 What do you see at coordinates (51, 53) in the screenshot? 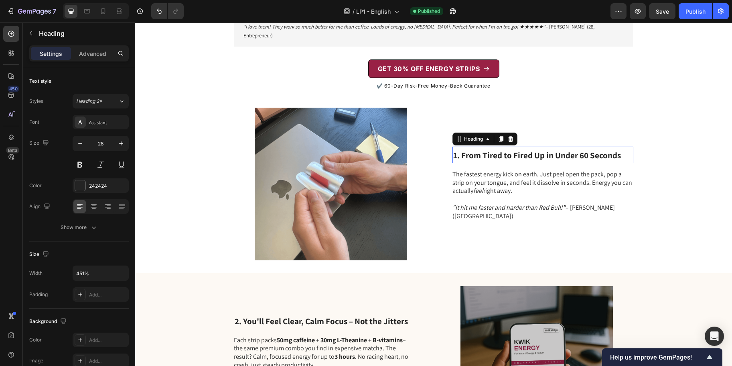
I see `p: Settings` at bounding box center [51, 53].